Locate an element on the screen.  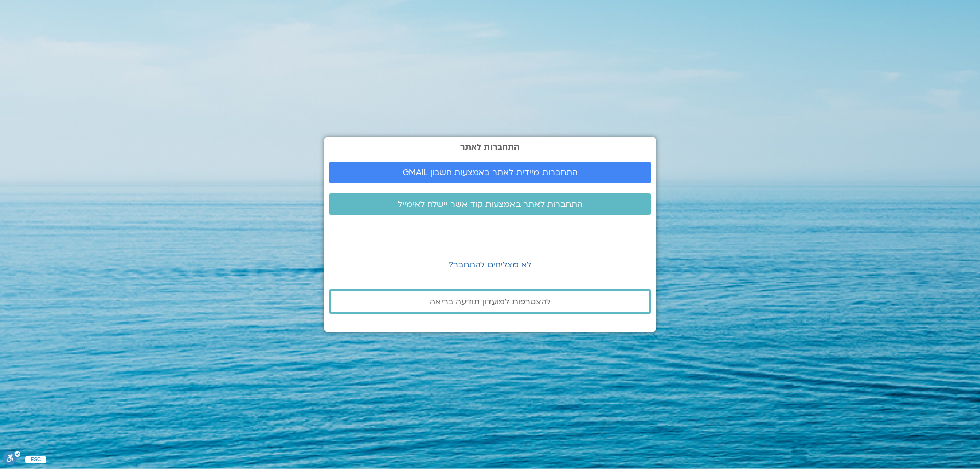
a: התחברות מיידית לאתר באמצעות חשבון GMAIL is located at coordinates (490, 172).